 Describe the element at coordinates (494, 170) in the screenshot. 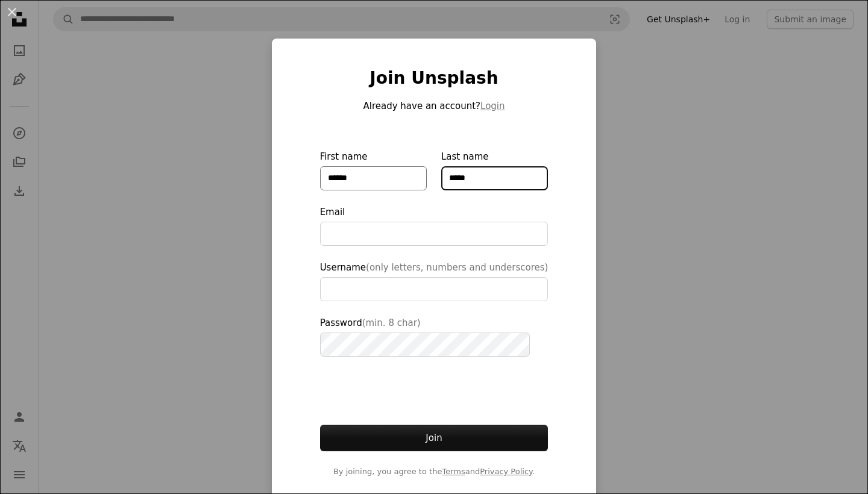

I see `label: Last name` at that location.